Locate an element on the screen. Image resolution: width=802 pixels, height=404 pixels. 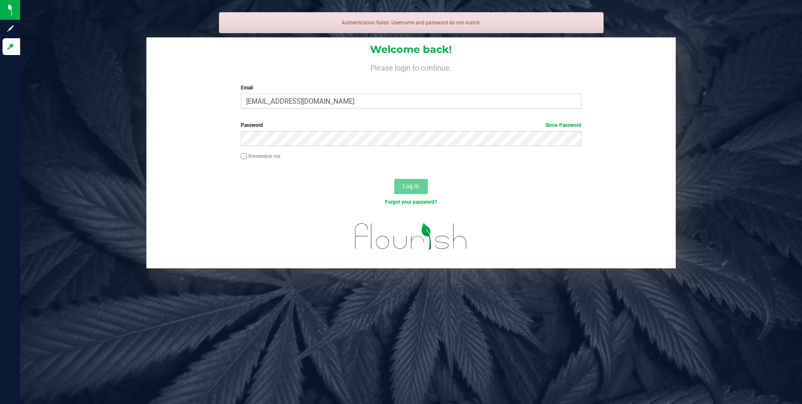
a: Show Password is located at coordinates (563, 125).